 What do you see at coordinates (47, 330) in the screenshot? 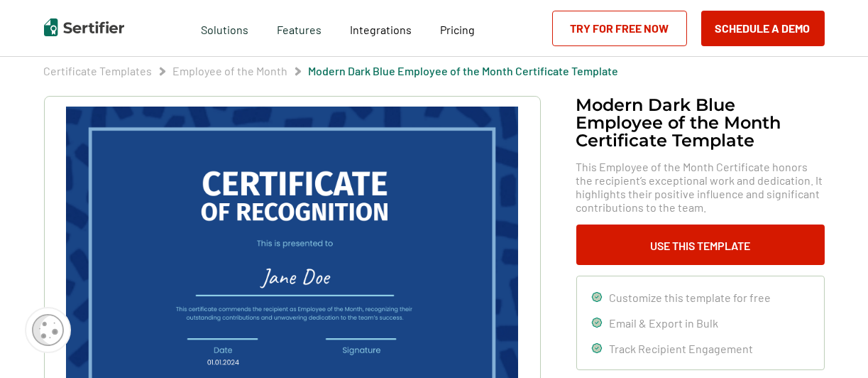
I see `img: Cookie Popup Icon` at bounding box center [47, 330].